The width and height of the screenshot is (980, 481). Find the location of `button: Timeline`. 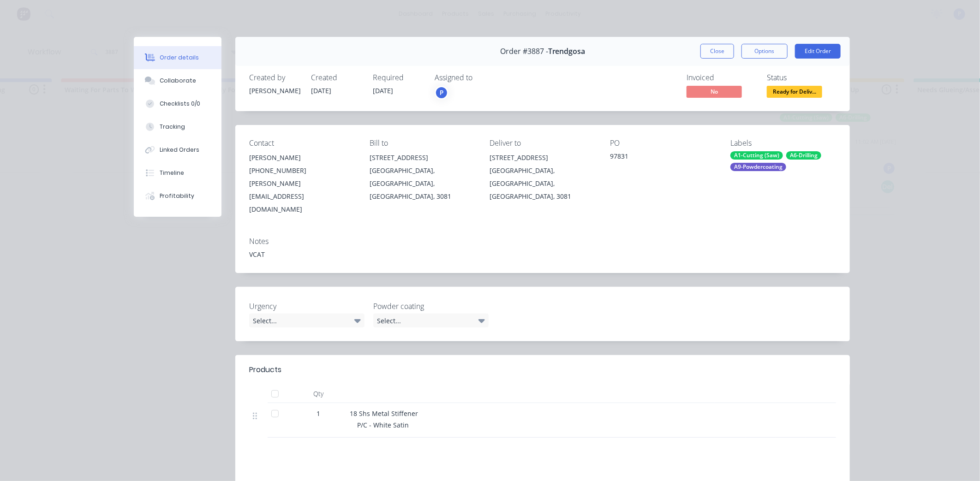

button: Timeline is located at coordinates (178, 173).